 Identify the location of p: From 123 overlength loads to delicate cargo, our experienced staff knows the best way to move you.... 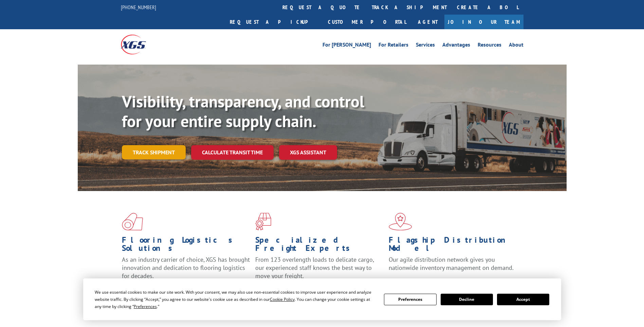
(320, 271).